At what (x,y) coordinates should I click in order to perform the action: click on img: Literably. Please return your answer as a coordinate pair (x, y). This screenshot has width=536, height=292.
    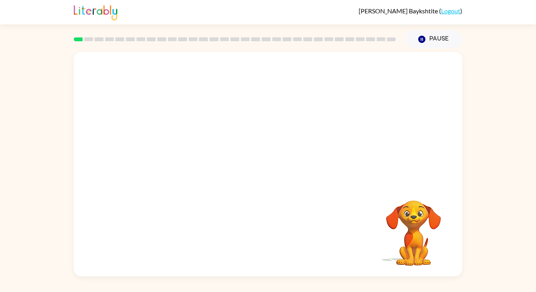
    Looking at the image, I should click on (95, 12).